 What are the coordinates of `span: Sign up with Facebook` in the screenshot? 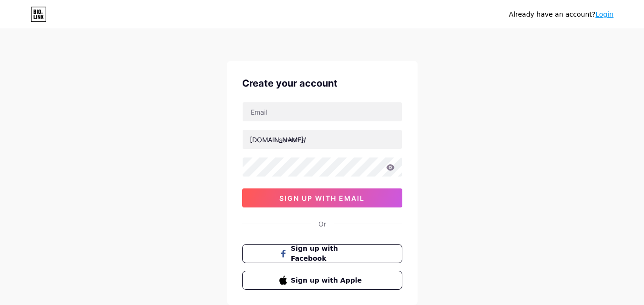 It's located at (328, 254).